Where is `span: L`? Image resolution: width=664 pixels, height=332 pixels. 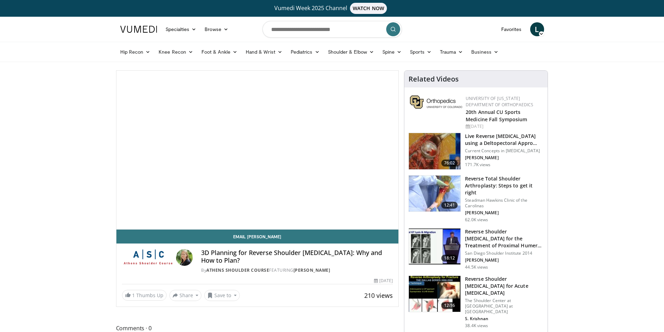
span: L is located at coordinates (537, 29).